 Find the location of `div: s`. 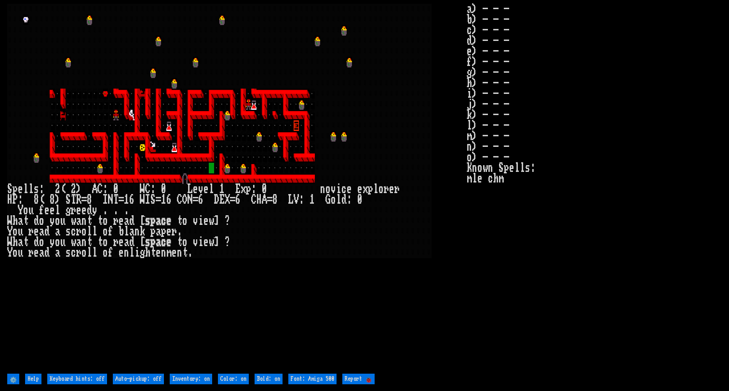

div: s is located at coordinates (36, 189).